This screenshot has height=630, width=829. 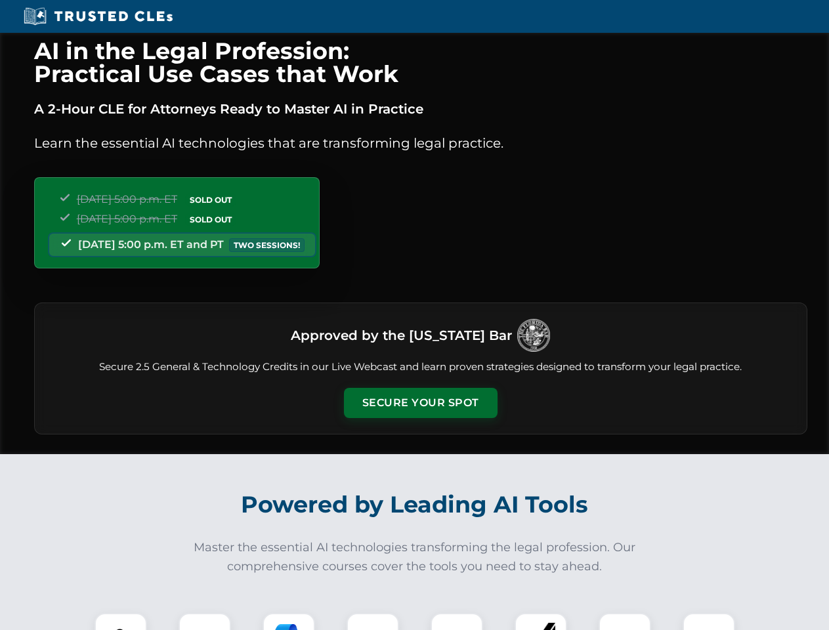 I want to click on img: Logo, so click(x=533, y=335).